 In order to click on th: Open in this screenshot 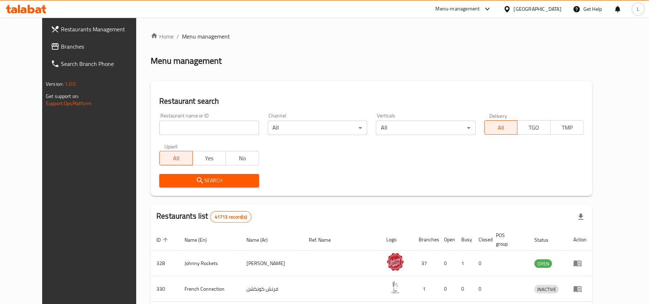, I will do `click(447, 240)`.